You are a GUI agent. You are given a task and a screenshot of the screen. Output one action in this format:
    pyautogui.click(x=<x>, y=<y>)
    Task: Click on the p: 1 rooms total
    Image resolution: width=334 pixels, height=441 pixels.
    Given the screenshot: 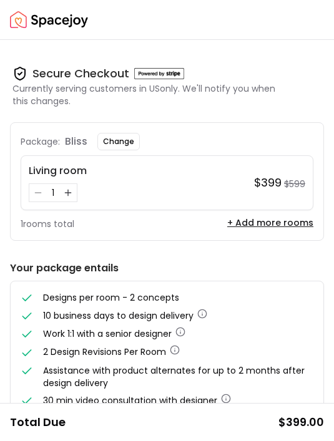 What is the action you would take?
    pyautogui.click(x=47, y=224)
    